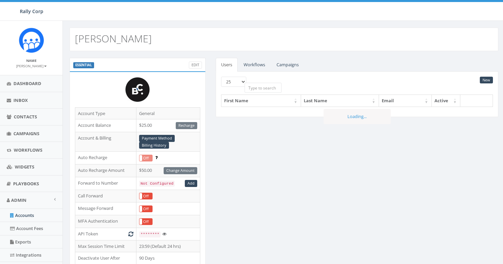 This screenshot has width=503, height=264. I want to click on th: First Name, so click(261, 100).